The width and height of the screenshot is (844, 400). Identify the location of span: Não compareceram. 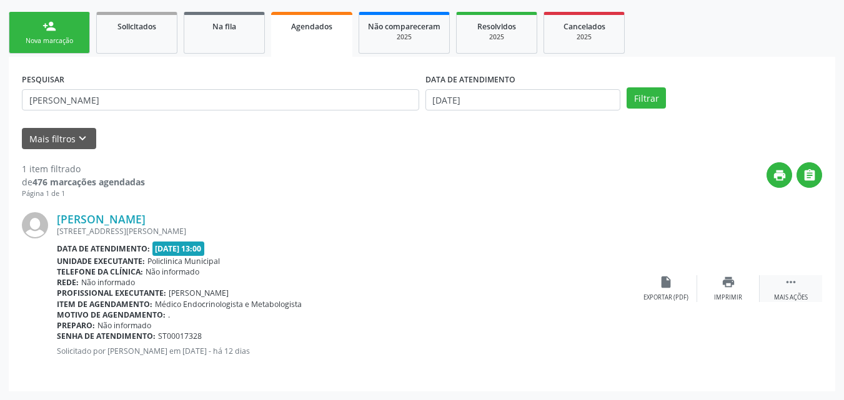
(404, 26).